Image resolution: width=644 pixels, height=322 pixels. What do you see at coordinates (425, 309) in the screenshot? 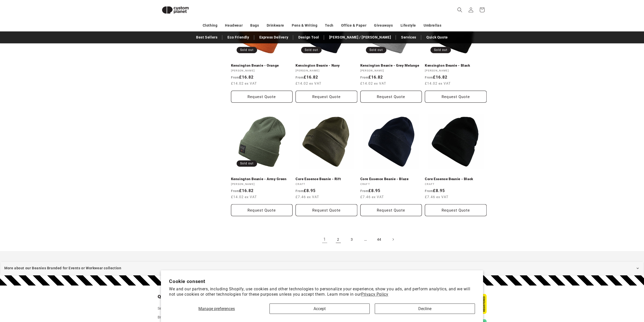
I see `button: Decline` at bounding box center [425, 309].